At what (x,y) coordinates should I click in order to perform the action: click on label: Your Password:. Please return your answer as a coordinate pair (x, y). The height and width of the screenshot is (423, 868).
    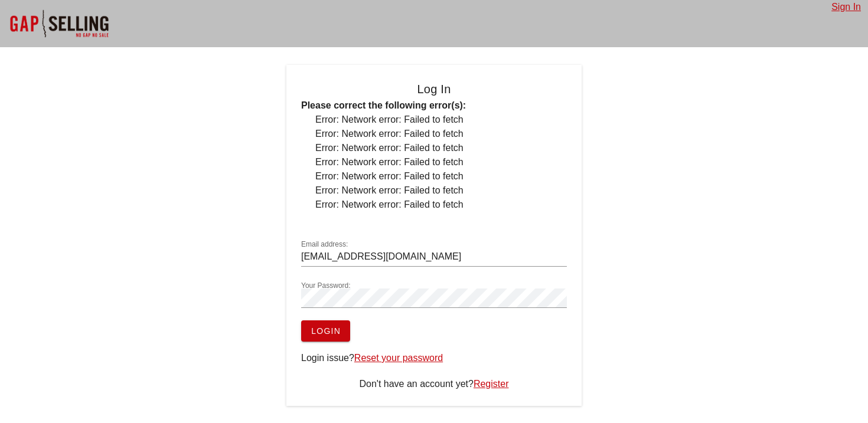
    Looking at the image, I should click on (326, 285).